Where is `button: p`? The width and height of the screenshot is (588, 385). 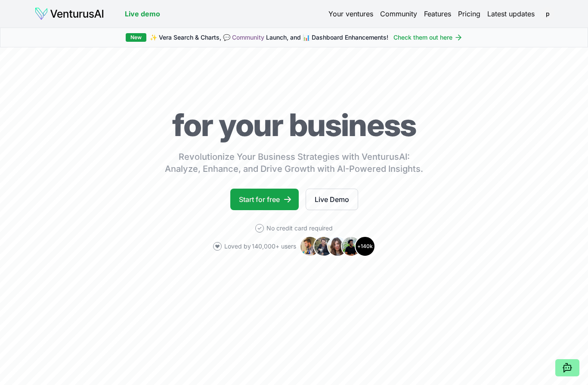 button: p is located at coordinates (547, 14).